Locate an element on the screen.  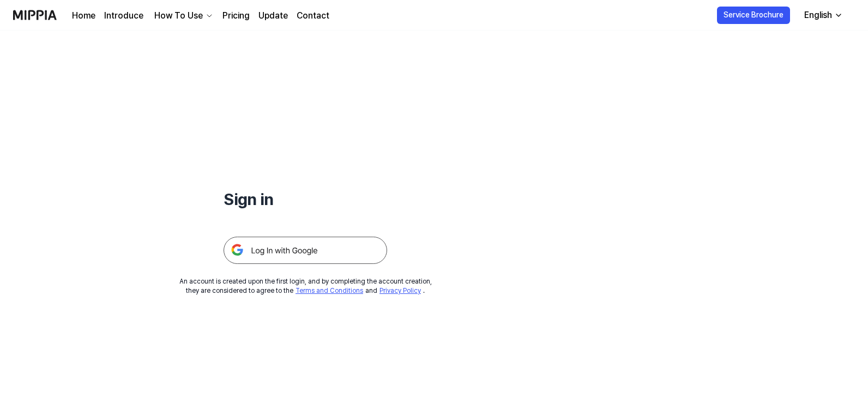
a: Introduce is located at coordinates (124, 16).